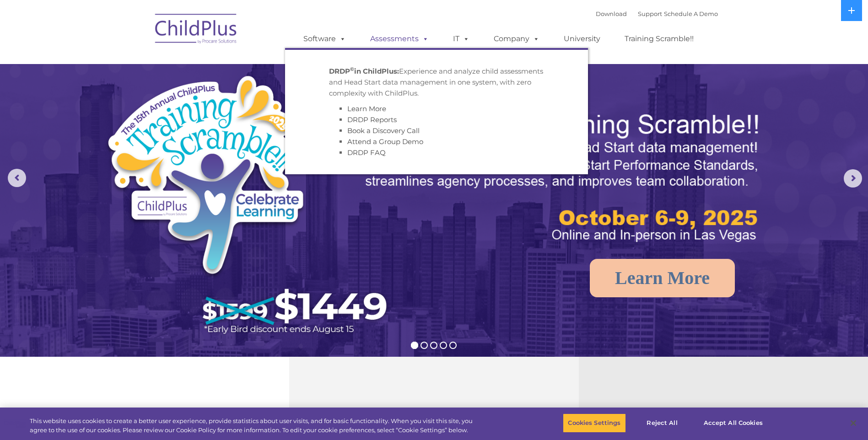  What do you see at coordinates (659, 39) in the screenshot?
I see `a: Training Scramble!!` at bounding box center [659, 39].